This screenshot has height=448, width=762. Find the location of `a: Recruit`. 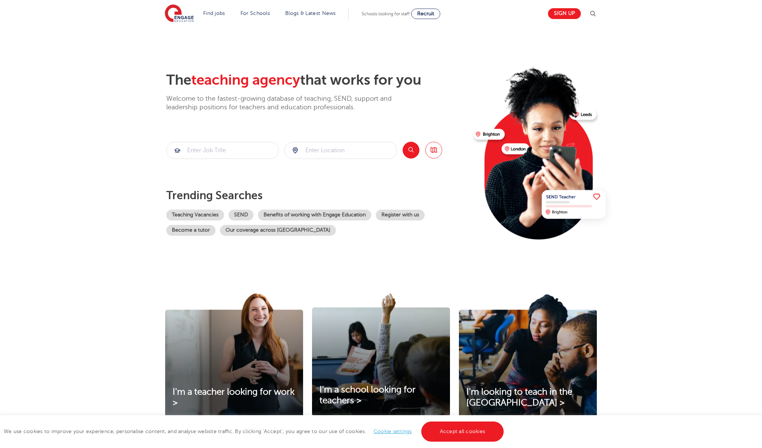

a: Recruit is located at coordinates (426, 14).